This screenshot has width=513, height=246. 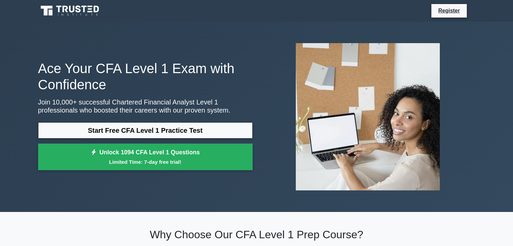 What do you see at coordinates (257, 235) in the screenshot?
I see `h2: Why Choose Our CFA Level 1 Prep Course?` at bounding box center [257, 235].